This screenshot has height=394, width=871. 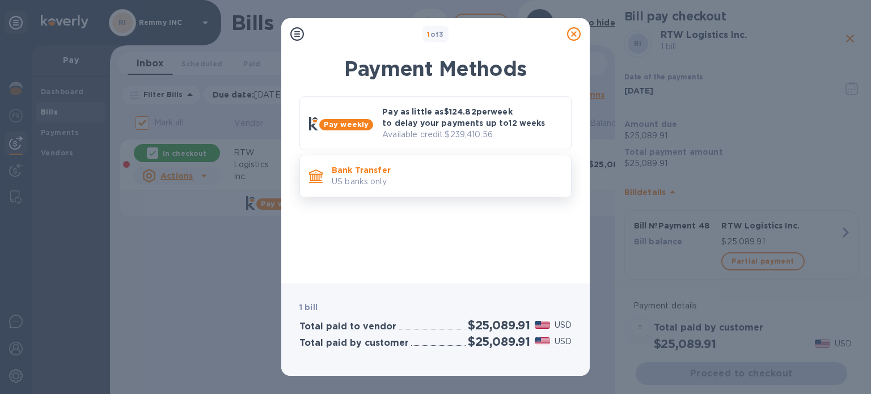 What do you see at coordinates (354, 343) in the screenshot?
I see `h3: Total paid by customer` at bounding box center [354, 343].